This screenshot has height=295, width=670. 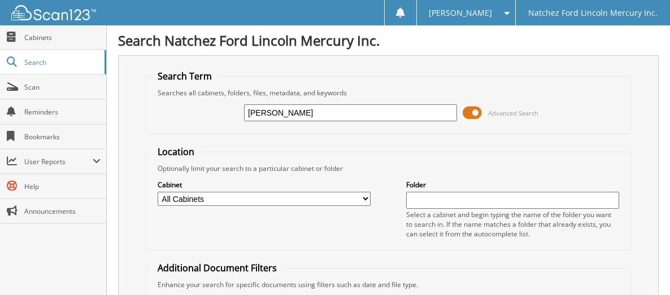 What do you see at coordinates (62, 62) in the screenshot?
I see `span: Search` at bounding box center [62, 62].